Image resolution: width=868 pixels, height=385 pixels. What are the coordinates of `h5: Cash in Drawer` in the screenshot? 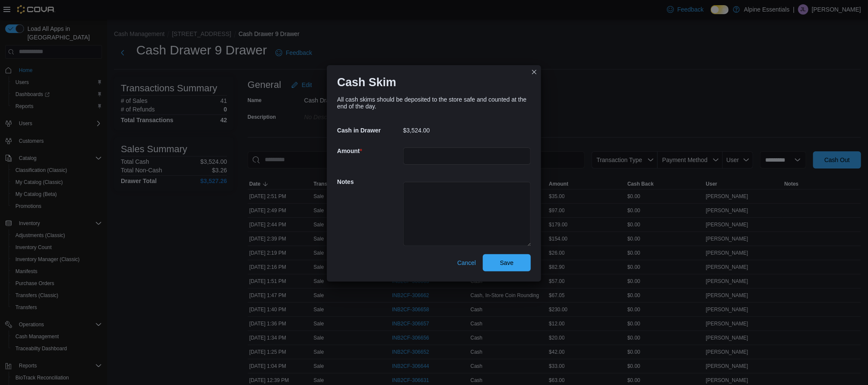 It's located at (369, 131).